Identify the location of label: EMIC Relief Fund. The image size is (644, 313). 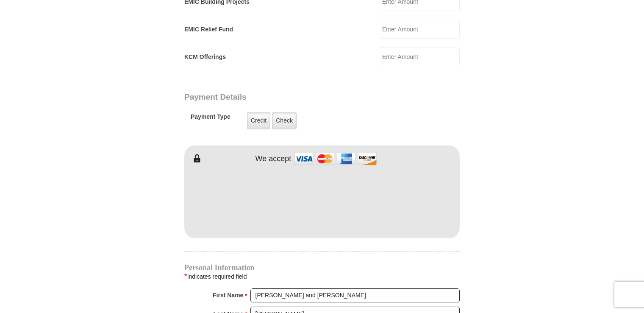
(209, 29).